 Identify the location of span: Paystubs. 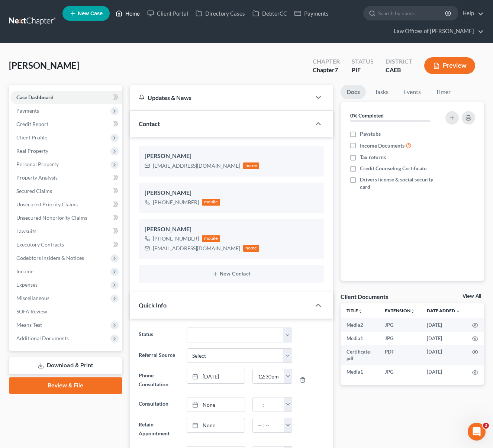
(371, 134).